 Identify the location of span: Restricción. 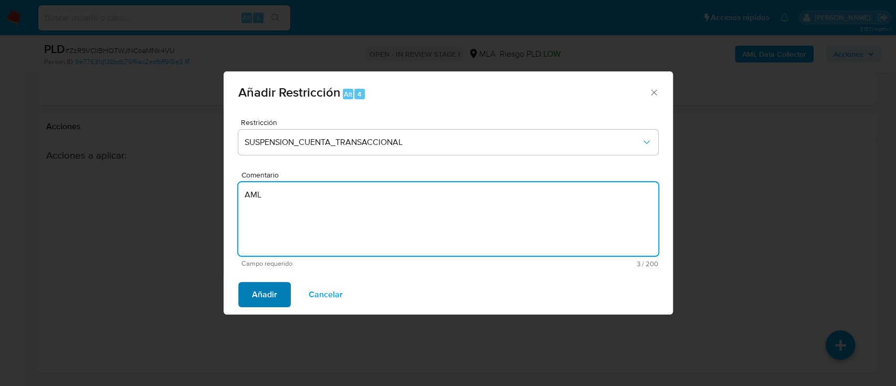
(451, 122).